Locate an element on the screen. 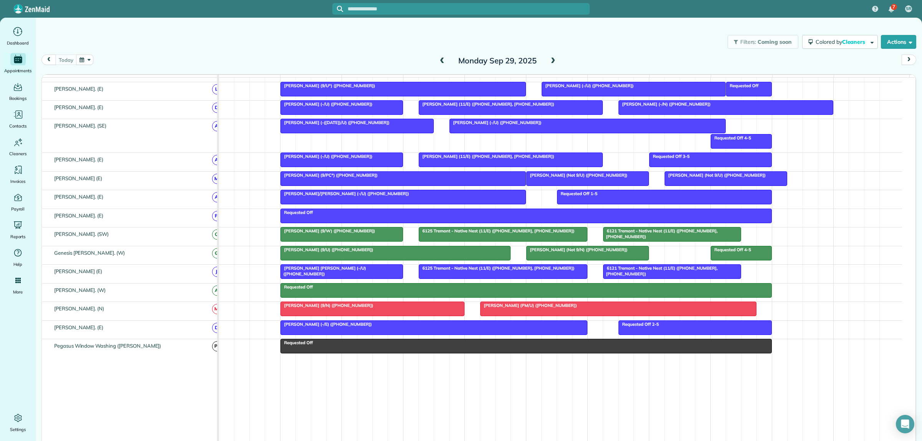  button: prev is located at coordinates (49, 60).